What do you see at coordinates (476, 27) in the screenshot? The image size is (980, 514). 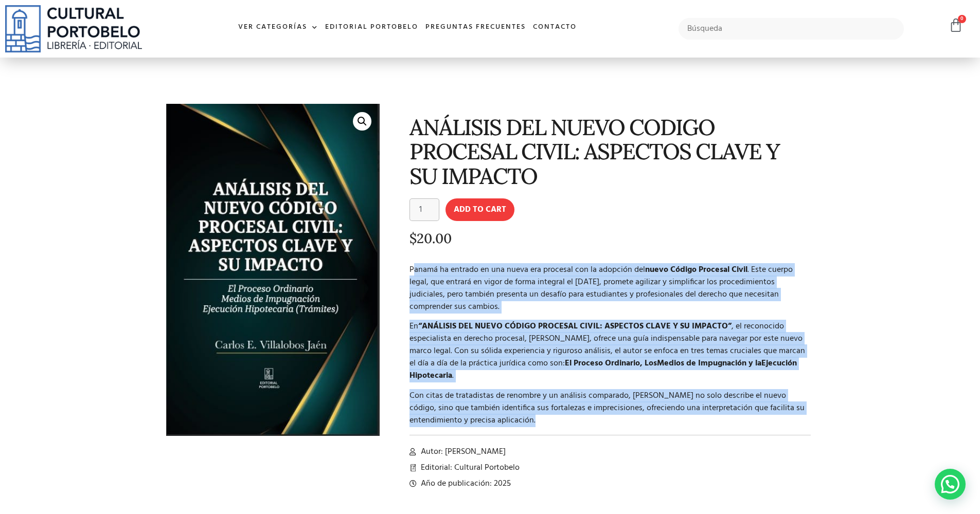 I see `a: Preguntas frecuentes` at bounding box center [476, 27].